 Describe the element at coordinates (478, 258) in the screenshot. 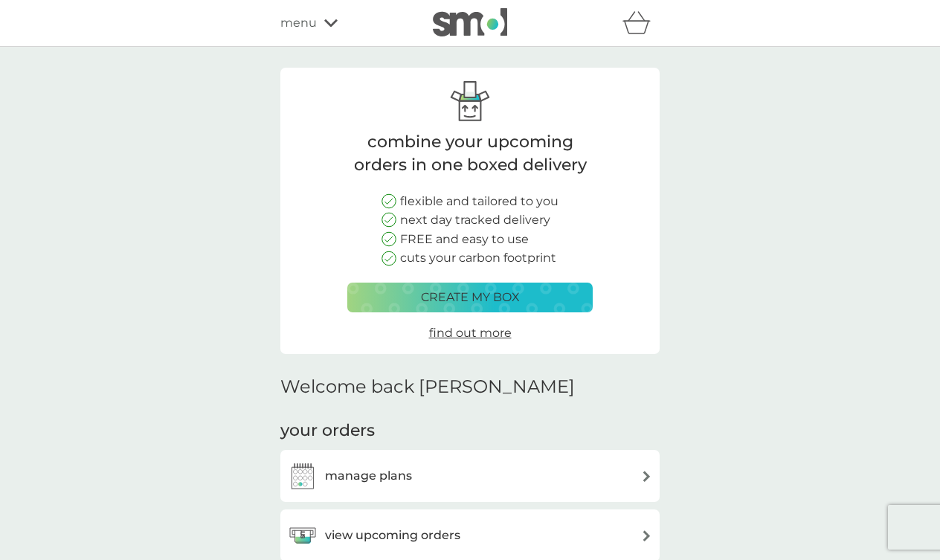

I see `p: cuts your carbon footprint` at that location.